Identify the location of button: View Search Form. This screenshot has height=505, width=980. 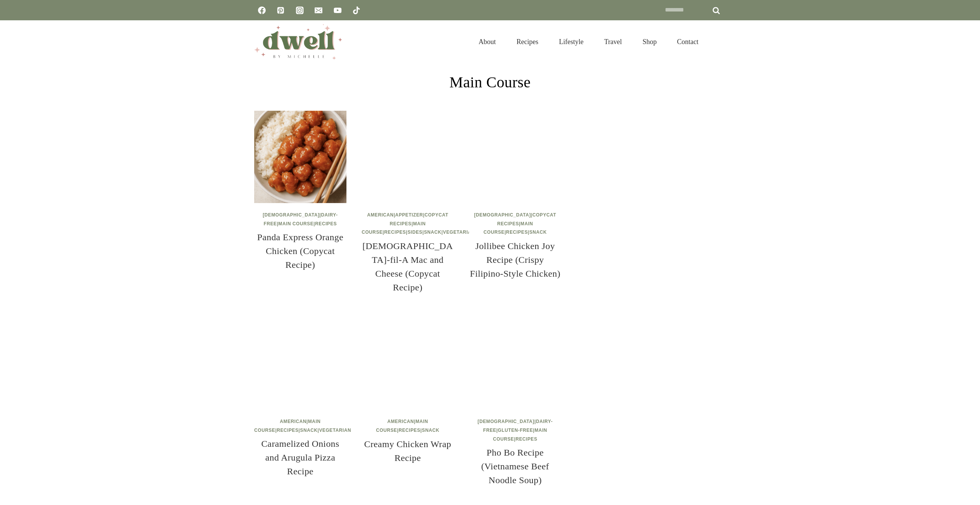
(720, 42).